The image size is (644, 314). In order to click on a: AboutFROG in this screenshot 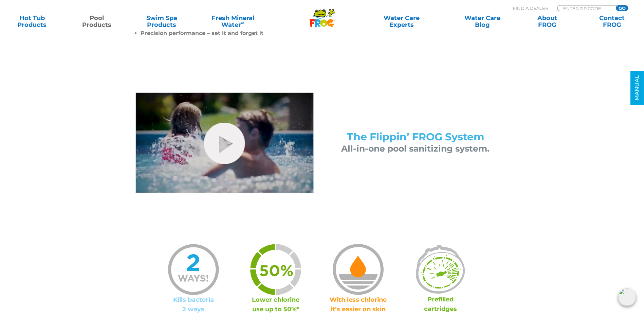, I will do `click(547, 21)`.